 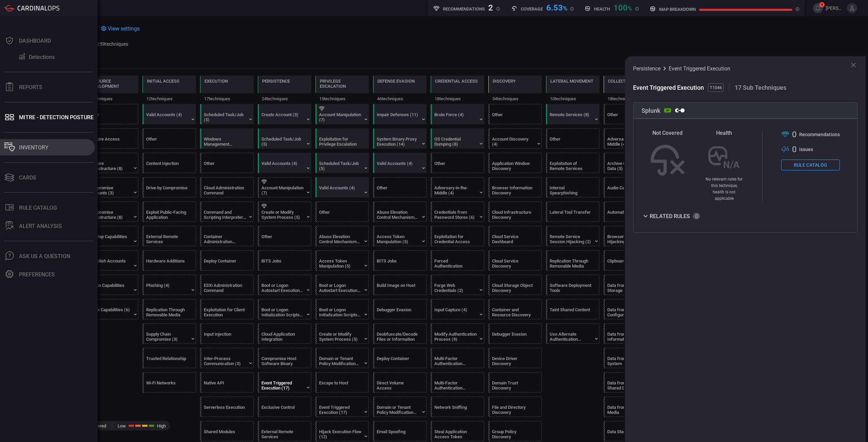 I want to click on div: Archive Collected Data (3), so click(x=629, y=166).